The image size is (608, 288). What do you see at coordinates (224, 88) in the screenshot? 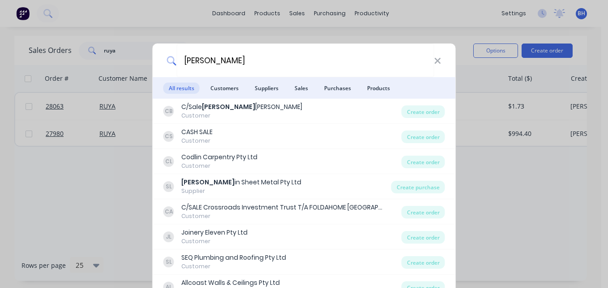
I see `span: Customers` at bounding box center [224, 88].